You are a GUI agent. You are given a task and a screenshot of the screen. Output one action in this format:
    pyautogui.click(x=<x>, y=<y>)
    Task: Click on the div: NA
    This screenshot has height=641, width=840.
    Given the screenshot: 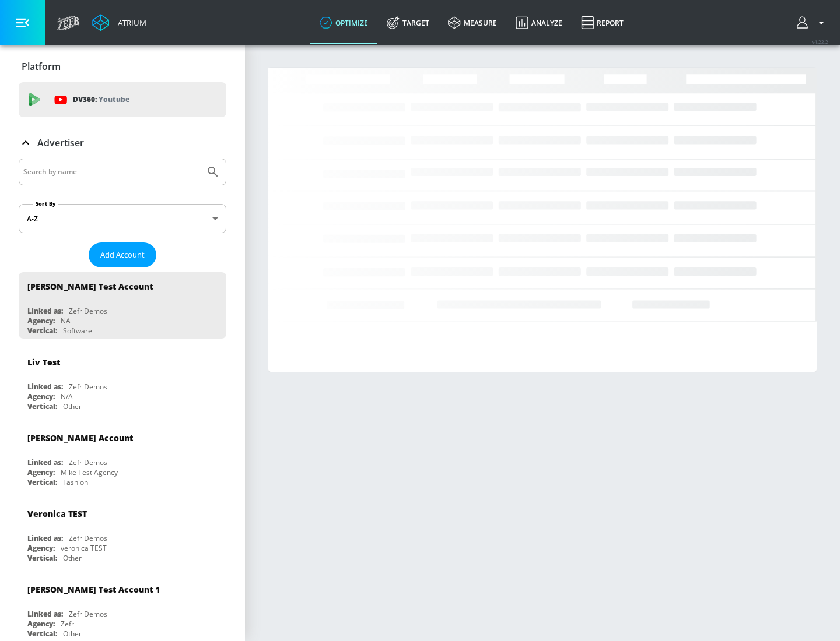 What is the action you would take?
    pyautogui.click(x=65, y=320)
    